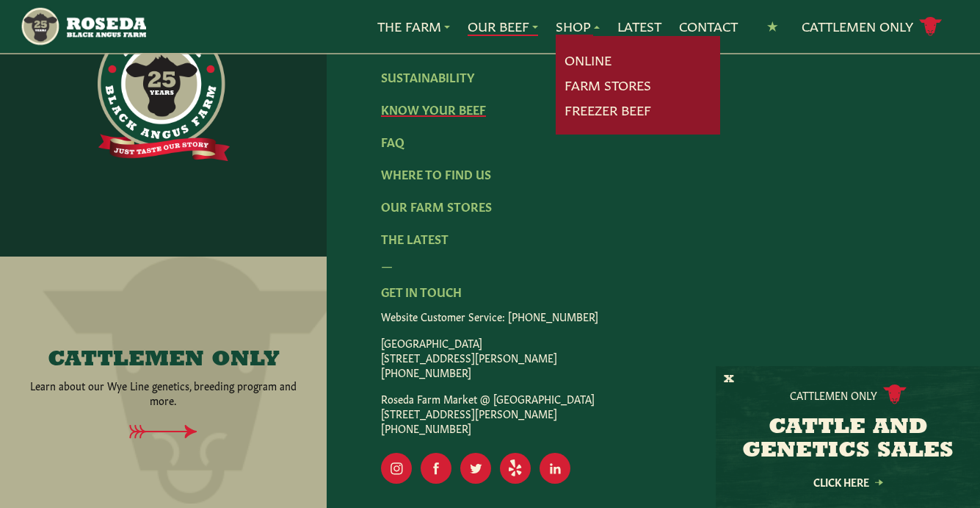 The image size is (980, 508). Describe the element at coordinates (848, 481) in the screenshot. I see `a: Click Here` at that location.